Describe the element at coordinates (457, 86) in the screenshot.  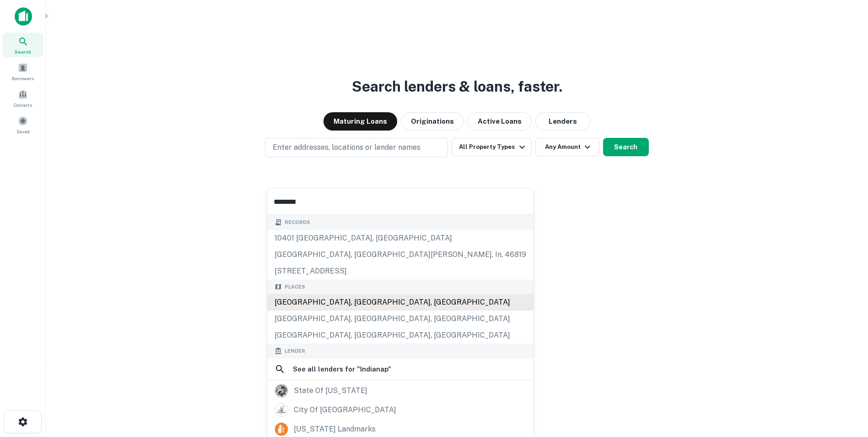
I see `h3: Search lenders & loans, faster.` at that location.